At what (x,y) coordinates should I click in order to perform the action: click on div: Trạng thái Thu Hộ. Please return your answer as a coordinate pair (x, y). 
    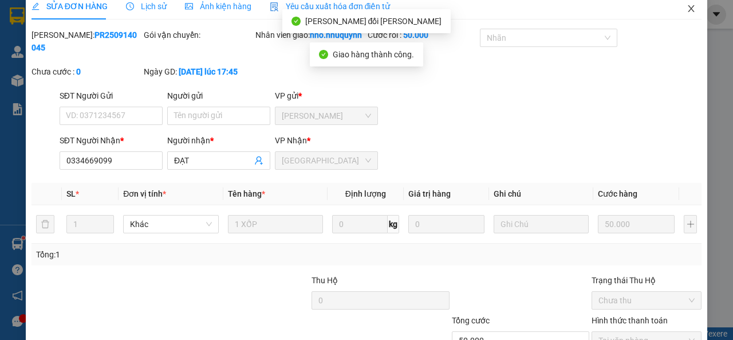
    Looking at the image, I should click on (647, 280).